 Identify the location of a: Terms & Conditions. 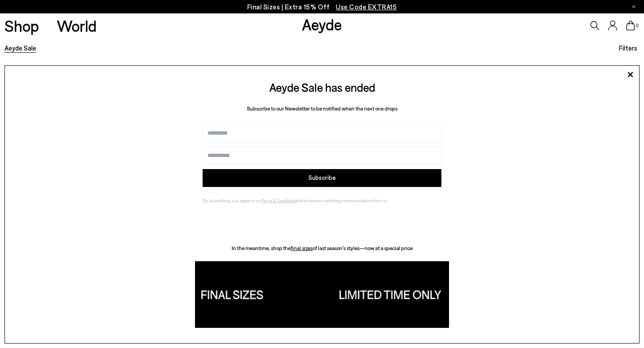
(278, 200).